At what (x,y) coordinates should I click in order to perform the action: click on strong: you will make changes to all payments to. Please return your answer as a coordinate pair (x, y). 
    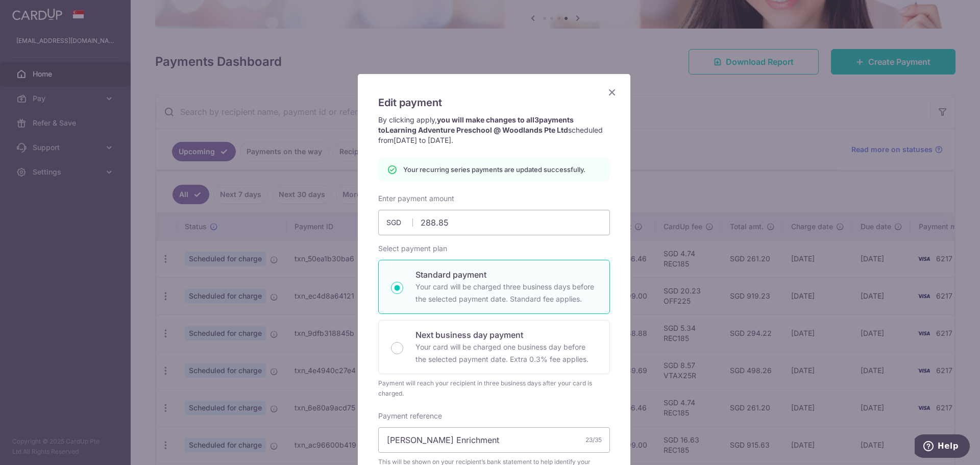
    Looking at the image, I should click on (475, 124).